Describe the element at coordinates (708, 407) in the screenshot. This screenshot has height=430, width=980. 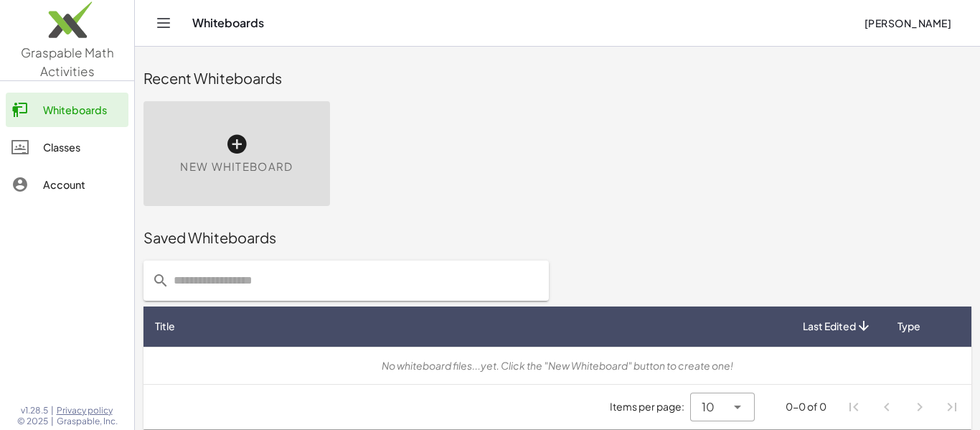
I see `span: 10` at that location.